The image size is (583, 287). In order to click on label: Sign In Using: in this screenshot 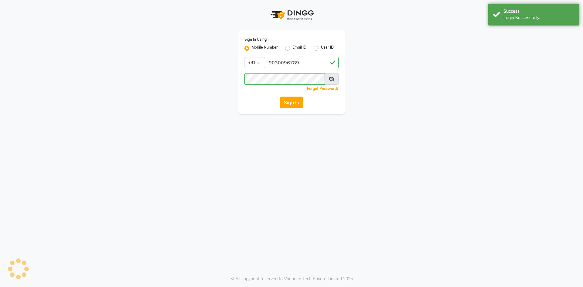, I will do `click(256, 39)`.